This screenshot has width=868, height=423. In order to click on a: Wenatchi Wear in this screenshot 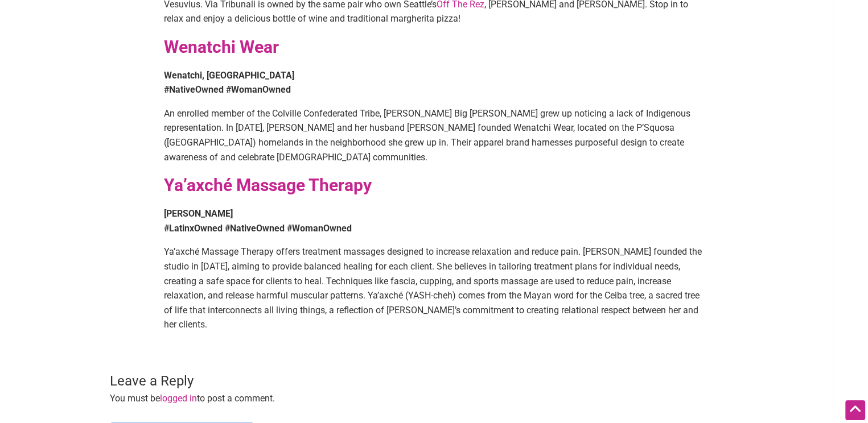, I will do `click(222, 47)`.